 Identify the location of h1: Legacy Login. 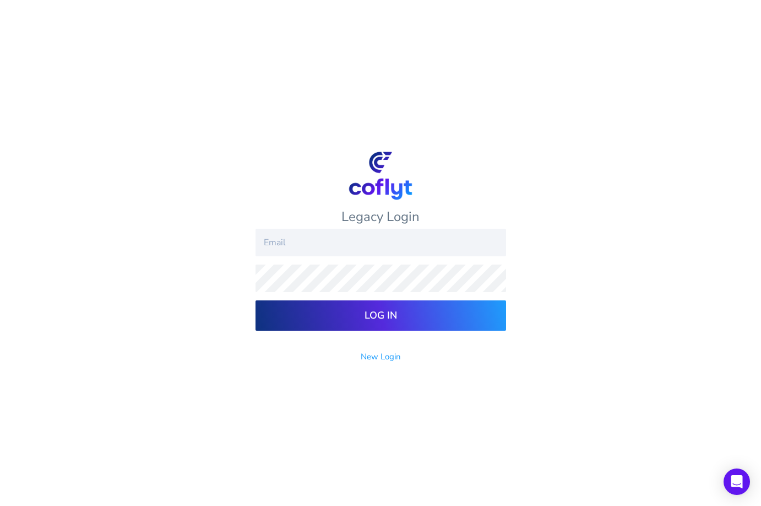
(381, 217).